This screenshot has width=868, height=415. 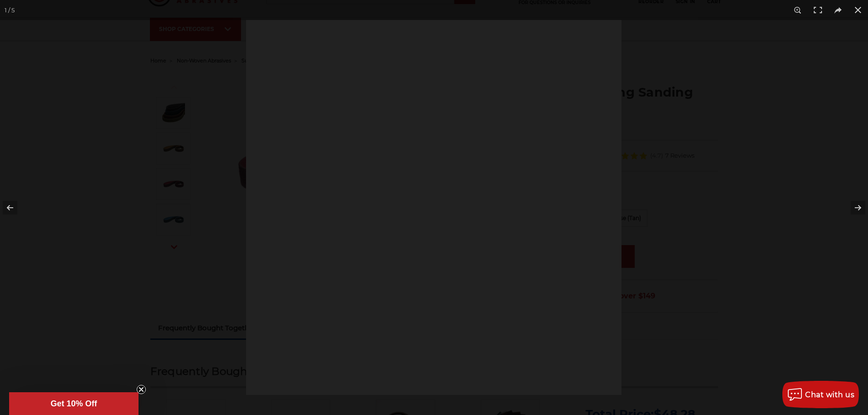 What do you see at coordinates (820, 394) in the screenshot?
I see `button: Chat with us` at bounding box center [820, 394].